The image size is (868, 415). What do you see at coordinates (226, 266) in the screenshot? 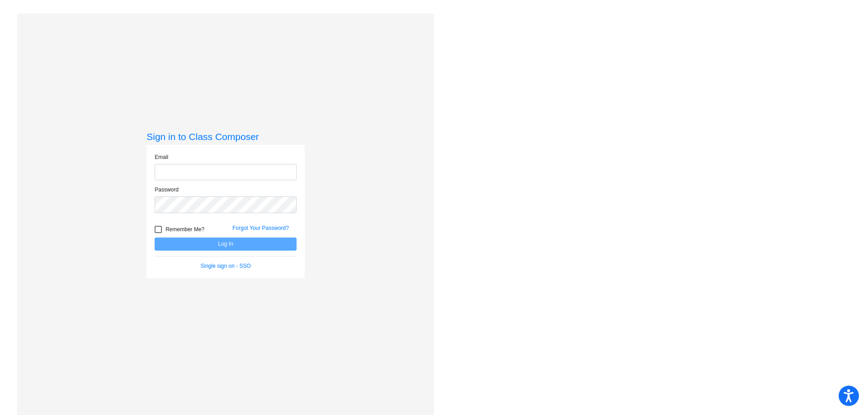
I see `a: Single sign on - SSO` at bounding box center [226, 266].